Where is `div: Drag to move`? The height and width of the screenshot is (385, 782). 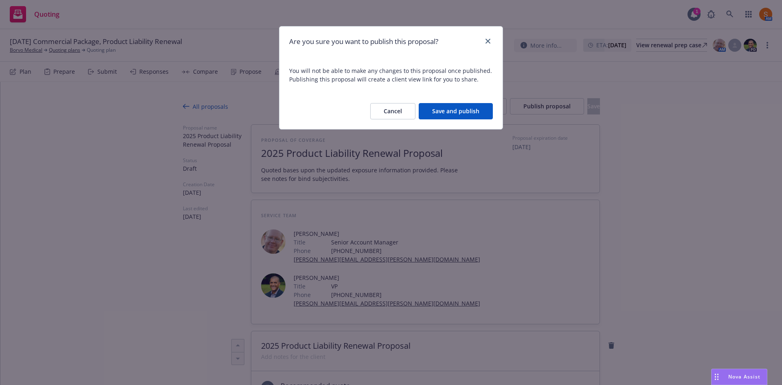 div: Drag to move is located at coordinates (716, 377).